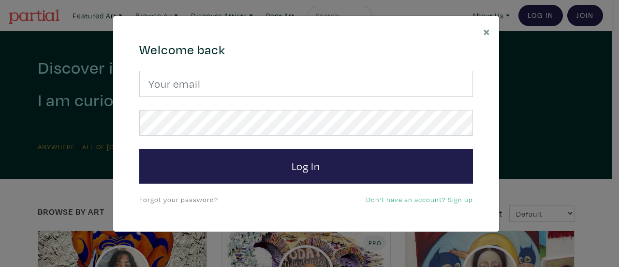  What do you see at coordinates (306, 166) in the screenshot?
I see `button: Log In` at bounding box center [306, 166].